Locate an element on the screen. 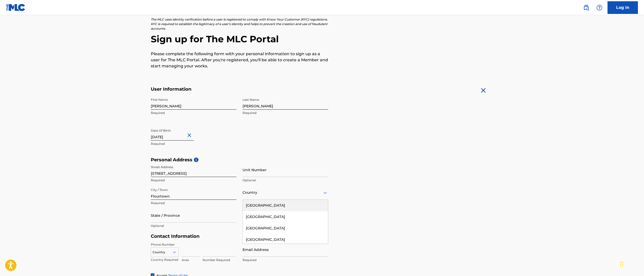 This screenshot has height=276, width=644. h2: Sign up for The MLC Portal is located at coordinates (322, 39).